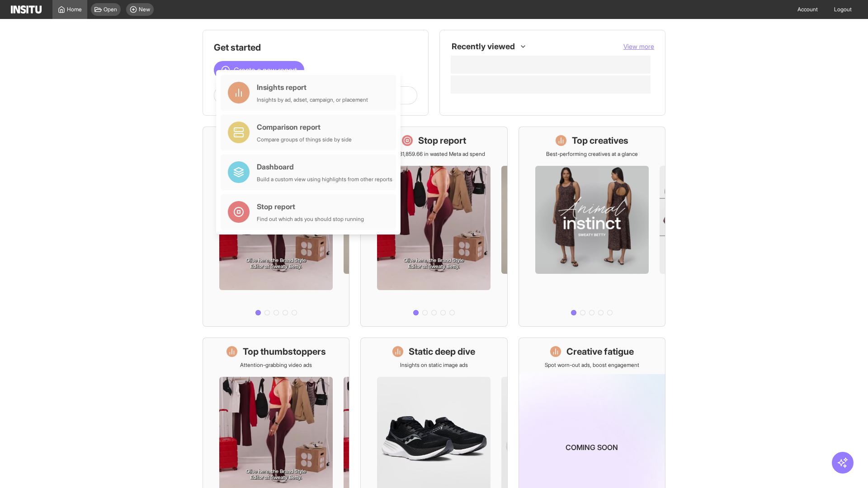  What do you see at coordinates (442, 140) in the screenshot?
I see `h1: Stop report` at bounding box center [442, 140].